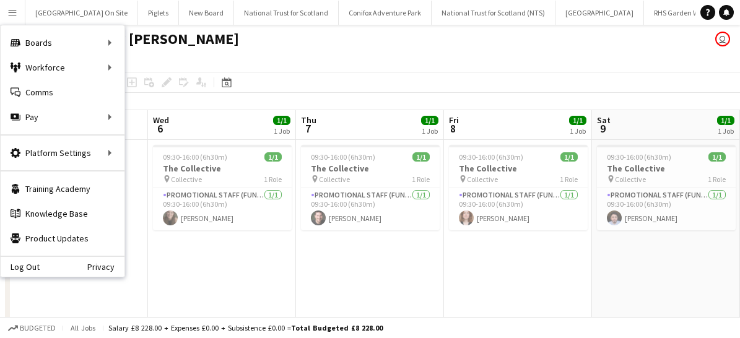  Describe the element at coordinates (63, 214) in the screenshot. I see `a: Knowledge Base` at that location.